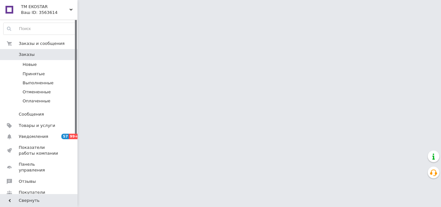 The width and height of the screenshot is (441, 207). Describe the element at coordinates (26, 55) in the screenshot. I see `span: Заказы` at that location.